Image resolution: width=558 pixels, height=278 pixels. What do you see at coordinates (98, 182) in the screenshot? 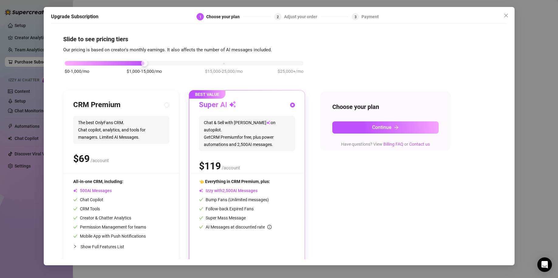
I see `span: All-in-one CRM, including:` at bounding box center [98, 182].